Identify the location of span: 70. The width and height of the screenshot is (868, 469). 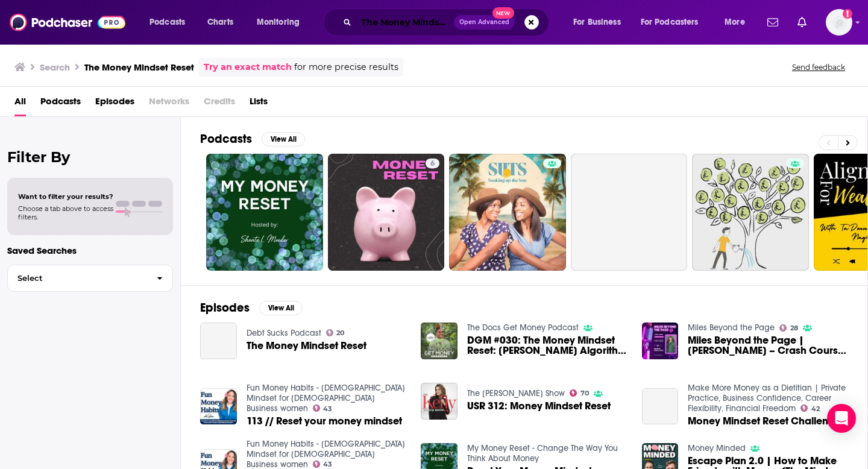
(585, 393).